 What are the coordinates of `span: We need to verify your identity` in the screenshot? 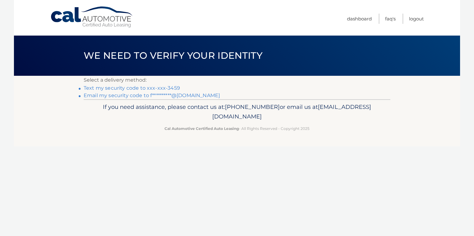 It's located at (173, 55).